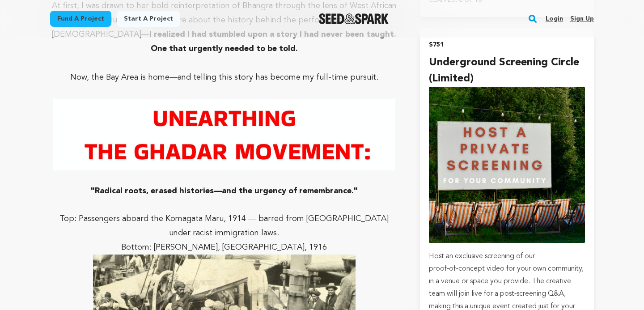 Image resolution: width=644 pixels, height=310 pixels. Describe the element at coordinates (224, 78) in the screenshot. I see `span: Now, the Bay Area is home—and telling this story has become my full-time pursuit.` at that location.